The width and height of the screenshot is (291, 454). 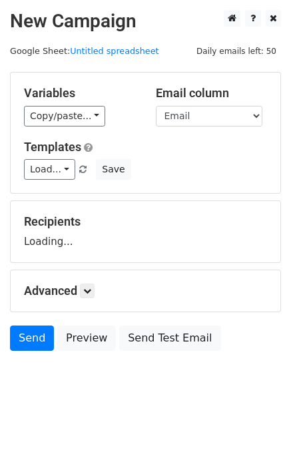 What do you see at coordinates (236, 51) in the screenshot?
I see `span: Daily emails left: 50` at bounding box center [236, 51].